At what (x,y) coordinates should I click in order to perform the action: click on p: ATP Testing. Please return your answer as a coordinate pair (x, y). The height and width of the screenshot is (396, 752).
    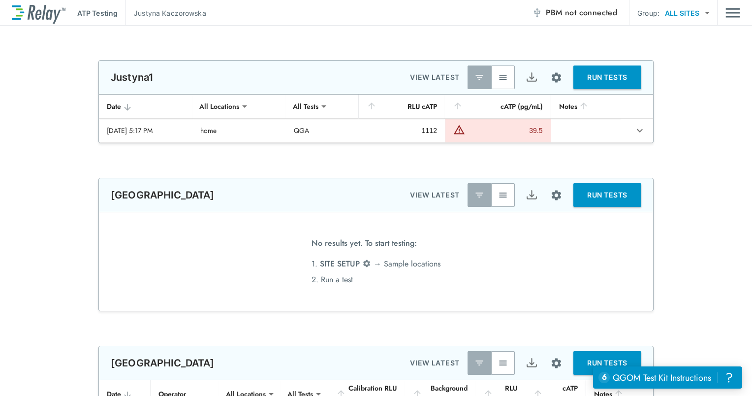
    Looking at the image, I should click on (97, 13).